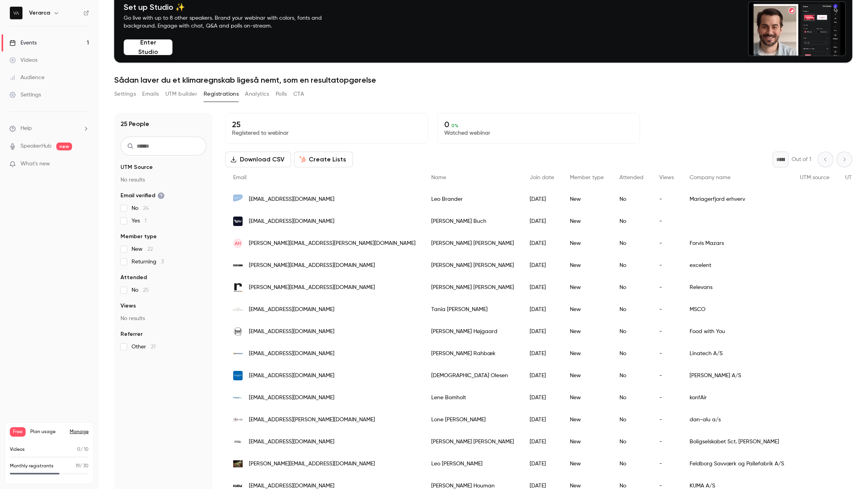 This screenshot has width=868, height=489. Describe the element at coordinates (32, 466) in the screenshot. I see `p: Monthly registrants` at that location.